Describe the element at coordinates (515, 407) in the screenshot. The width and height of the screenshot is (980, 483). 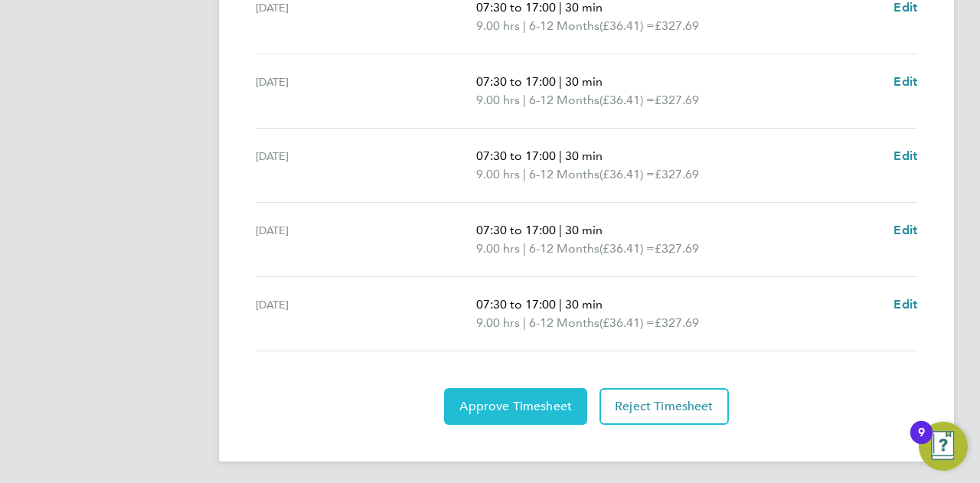
I see `span: Approve Timesheet` at that location.